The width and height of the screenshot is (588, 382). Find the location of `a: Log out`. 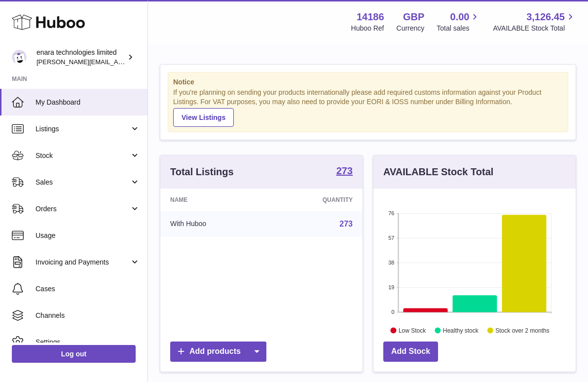

a: Log out is located at coordinates (74, 354).